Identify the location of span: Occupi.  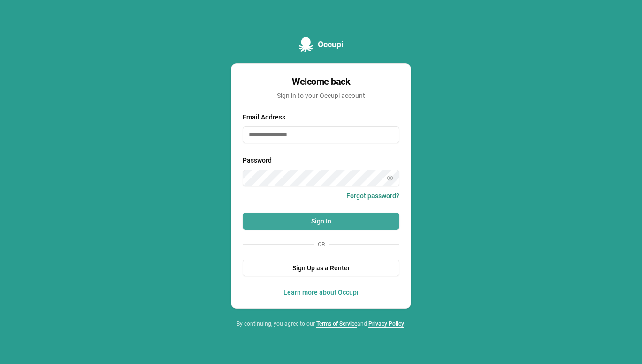
(330, 44).